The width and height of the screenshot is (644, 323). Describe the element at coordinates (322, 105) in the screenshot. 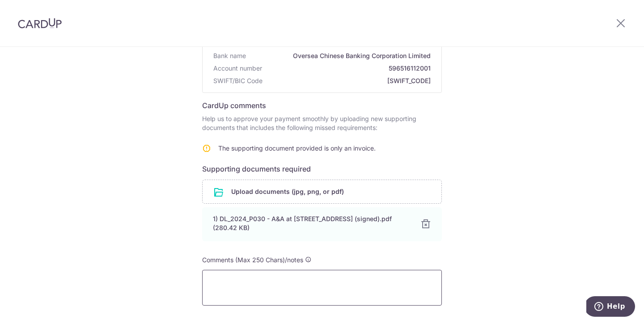

I see `h6: CardUp comments` at that location.